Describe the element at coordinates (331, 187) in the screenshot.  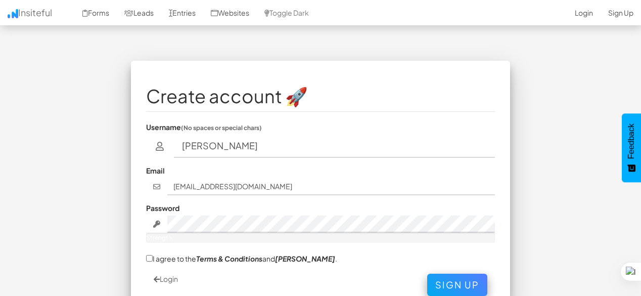
I see `input: john@doe.com` at that location.